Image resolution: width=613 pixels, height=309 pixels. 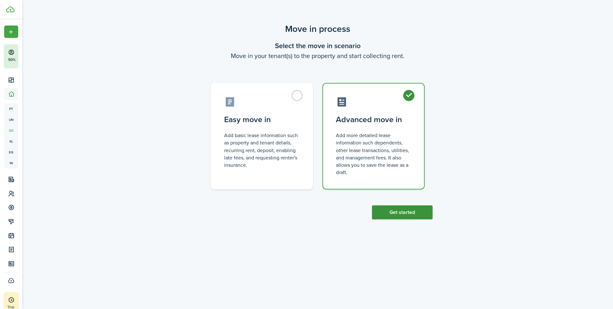 I want to click on control-radio-card-description: Add basic lease information such as property and tenant details, recurring rent, deposit, enablin..., so click(x=262, y=150).